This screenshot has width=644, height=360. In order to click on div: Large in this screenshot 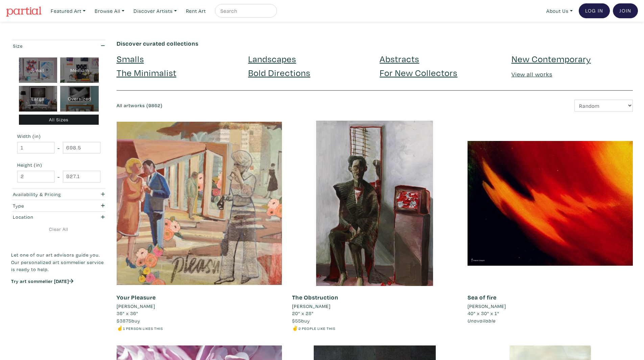, I will do `click(38, 99)`.